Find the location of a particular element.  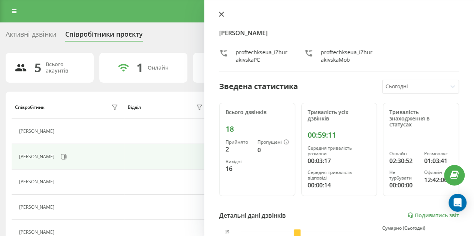

div: Сумарно (Сьогодні) is located at coordinates (421, 229).